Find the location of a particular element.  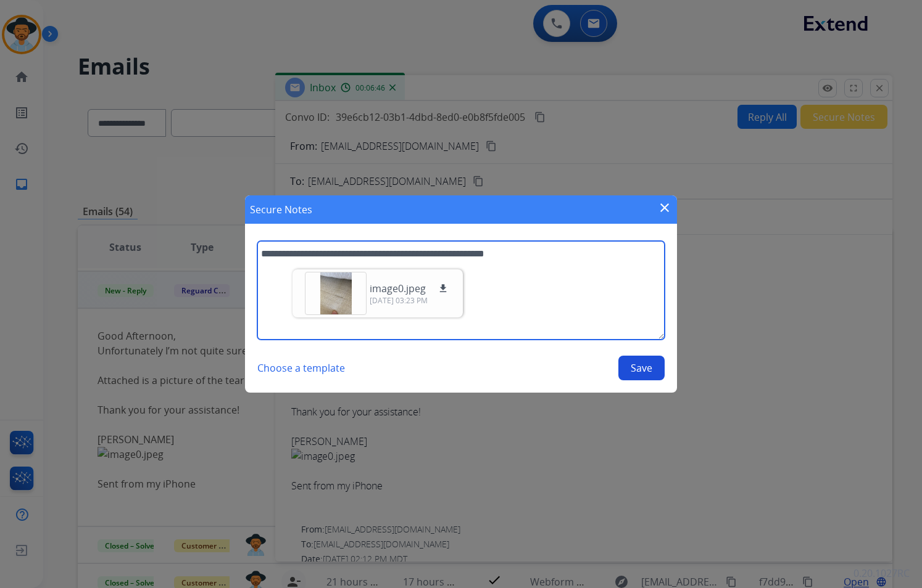

mat-icon: download is located at coordinates (443, 288).